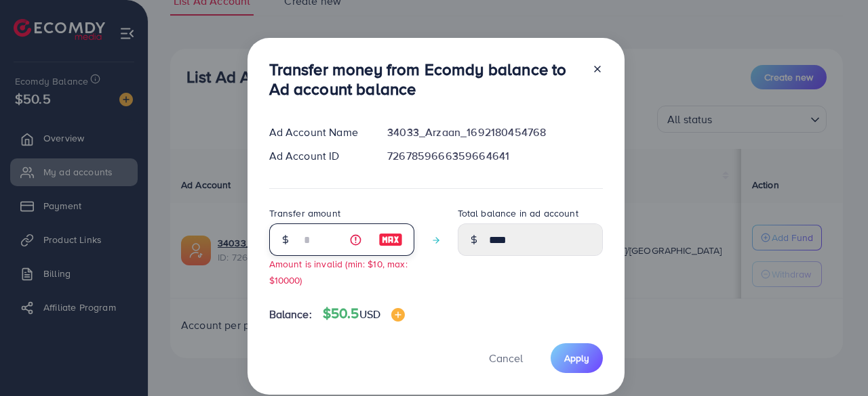 The height and width of the screenshot is (396, 868). What do you see at coordinates (364, 314) in the screenshot?
I see `h4: $50.5` at bounding box center [364, 314].